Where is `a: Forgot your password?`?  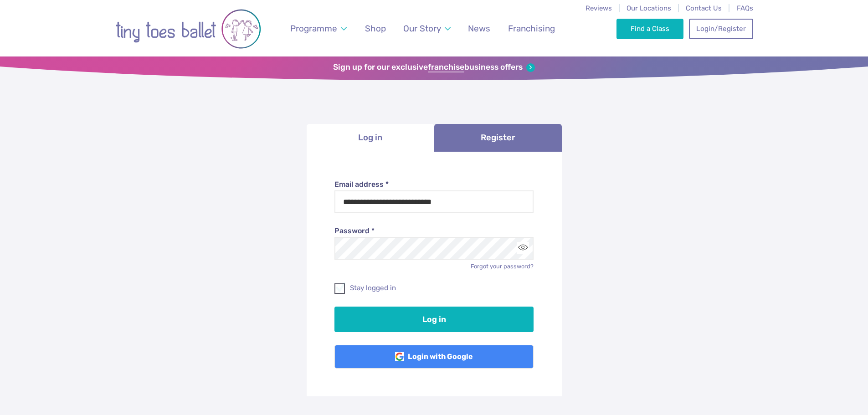 a: Forgot your password? is located at coordinates (502, 266).